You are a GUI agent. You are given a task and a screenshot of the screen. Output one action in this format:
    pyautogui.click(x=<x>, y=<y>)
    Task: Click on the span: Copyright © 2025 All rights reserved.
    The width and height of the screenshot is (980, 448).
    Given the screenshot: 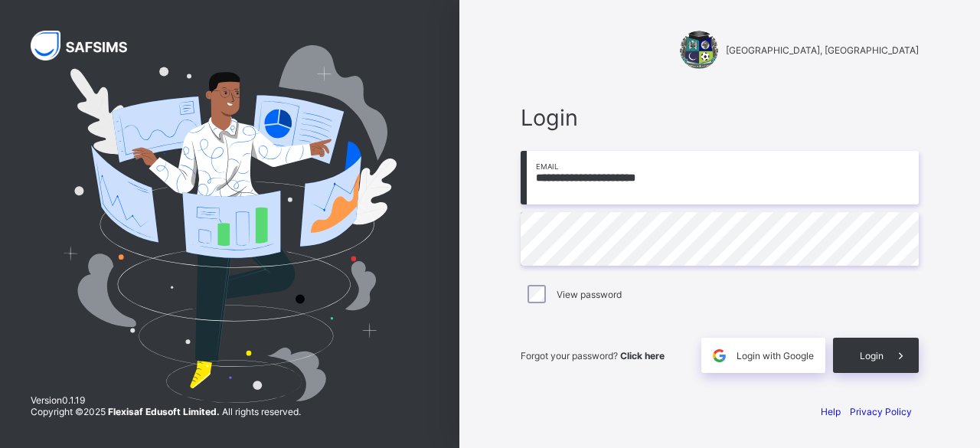 What is the action you would take?
    pyautogui.click(x=166, y=411)
    